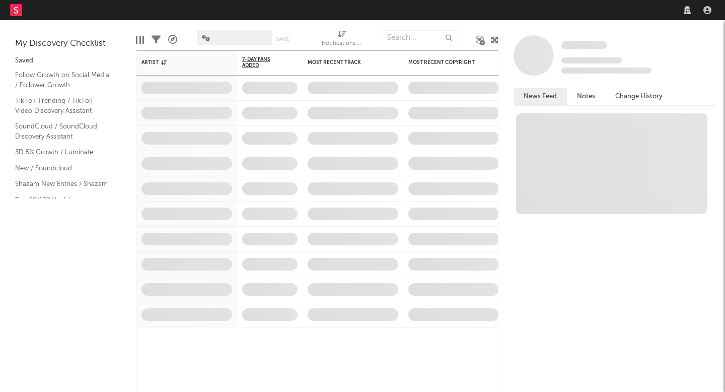 The image size is (725, 392). Describe the element at coordinates (63, 168) in the screenshot. I see `a: New / Soundcloud` at that location.